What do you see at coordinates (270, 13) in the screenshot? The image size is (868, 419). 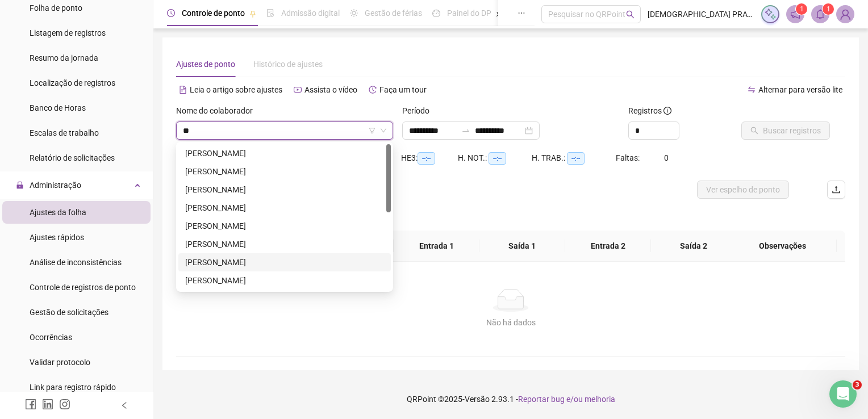 I see `span: file-done` at bounding box center [270, 13].